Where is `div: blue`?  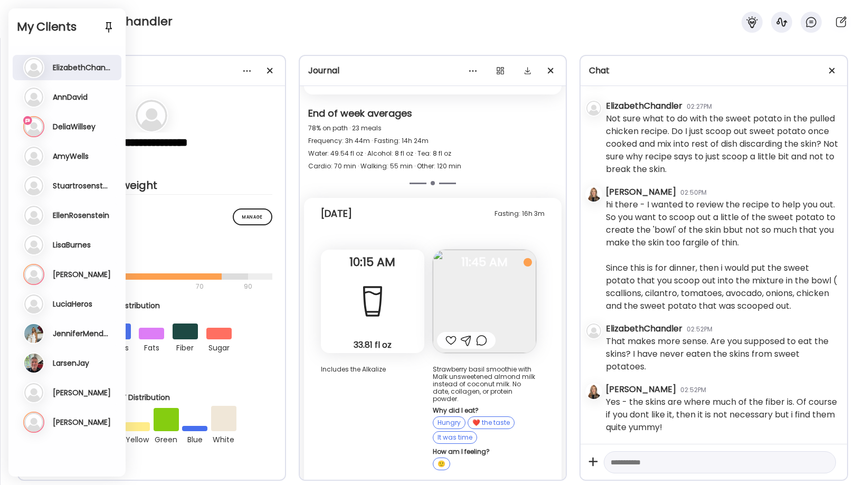 div: blue is located at coordinates (195, 439).